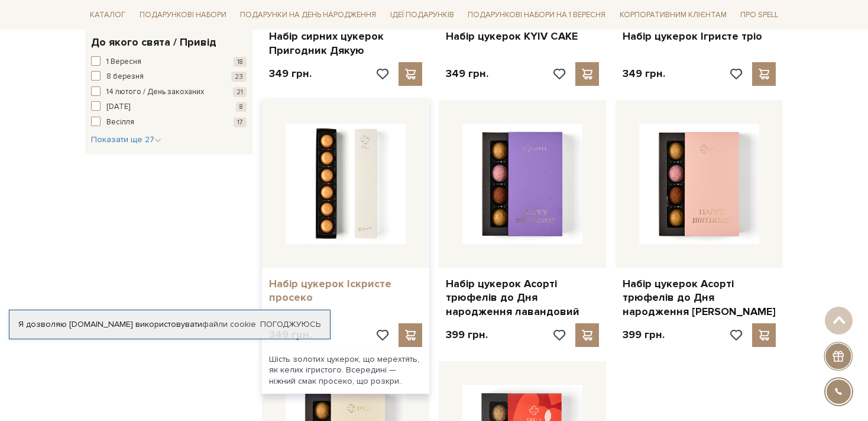 The height and width of the screenshot is (421, 868). What do you see at coordinates (239, 76) in the screenshot?
I see `span: 23` at bounding box center [239, 76].